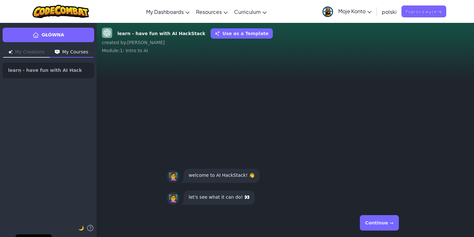  I want to click on button: My Courses, so click(72, 53).